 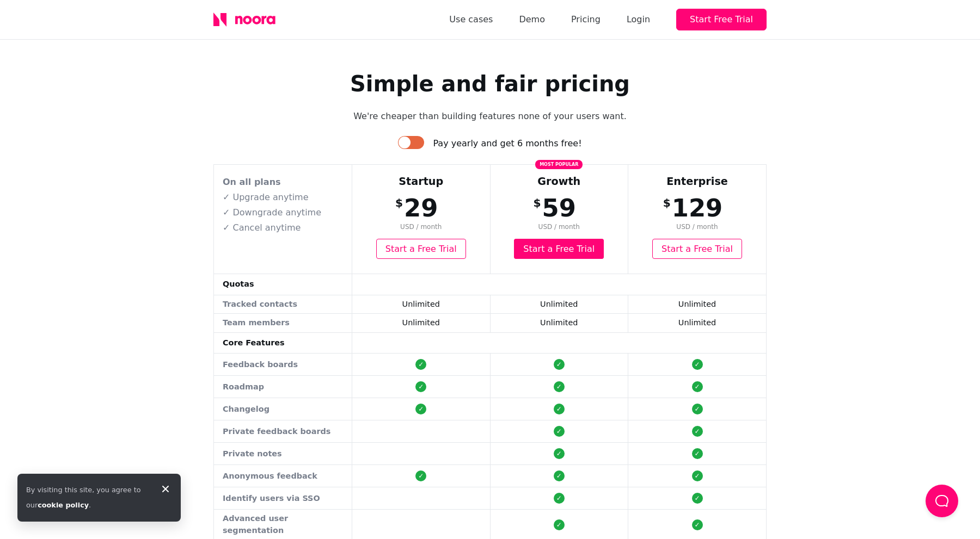 What do you see at coordinates (558, 164) in the screenshot?
I see `span: Most popular` at bounding box center [558, 164].